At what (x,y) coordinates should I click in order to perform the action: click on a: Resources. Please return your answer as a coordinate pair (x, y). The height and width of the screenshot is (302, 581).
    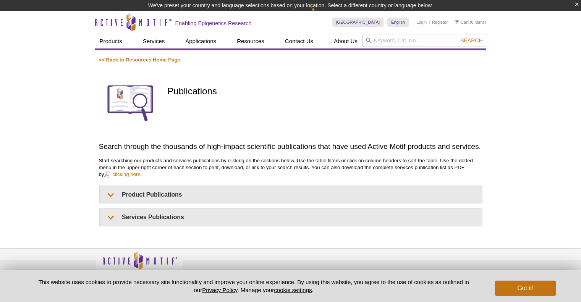
    Looking at the image, I should click on (251, 41).